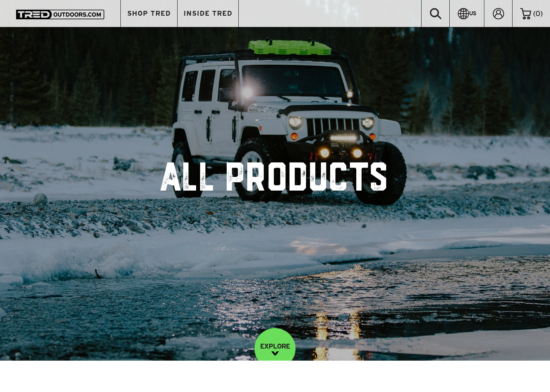  Describe the element at coordinates (275, 181) in the screenshot. I see `h1: All Products` at that location.